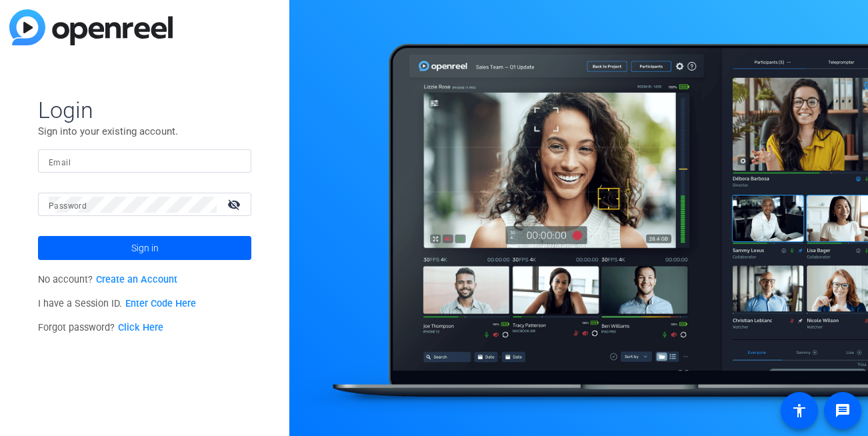  Describe the element at coordinates (100, 327) in the screenshot. I see `span: Forgot password?` at that location.